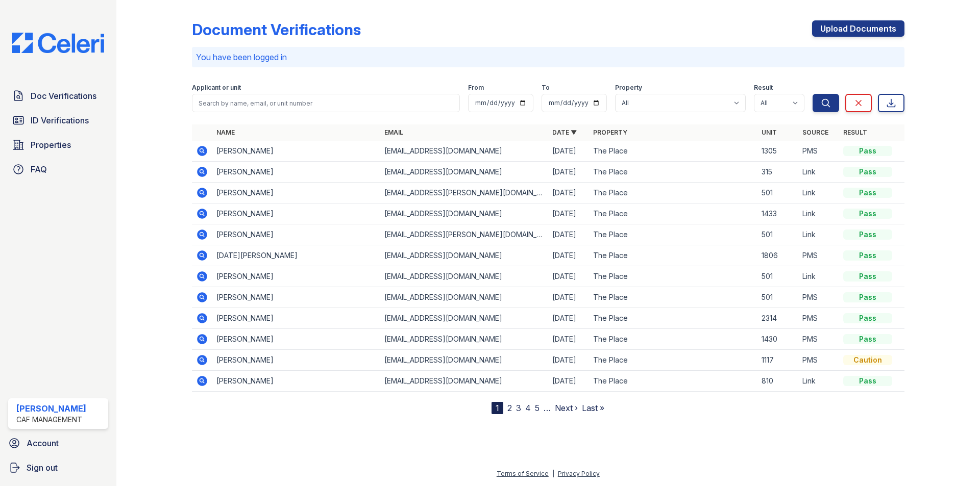 The height and width of the screenshot is (486, 980). I want to click on span: FAQ, so click(39, 169).